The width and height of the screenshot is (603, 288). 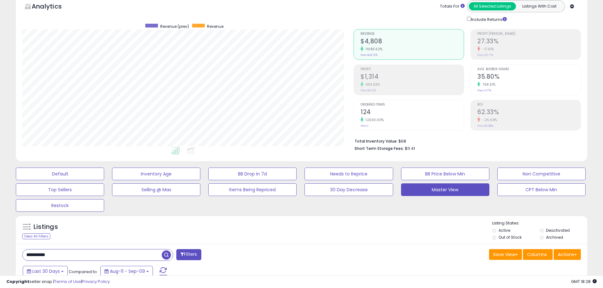 I want to click on button: Columns, so click(x=538, y=255).